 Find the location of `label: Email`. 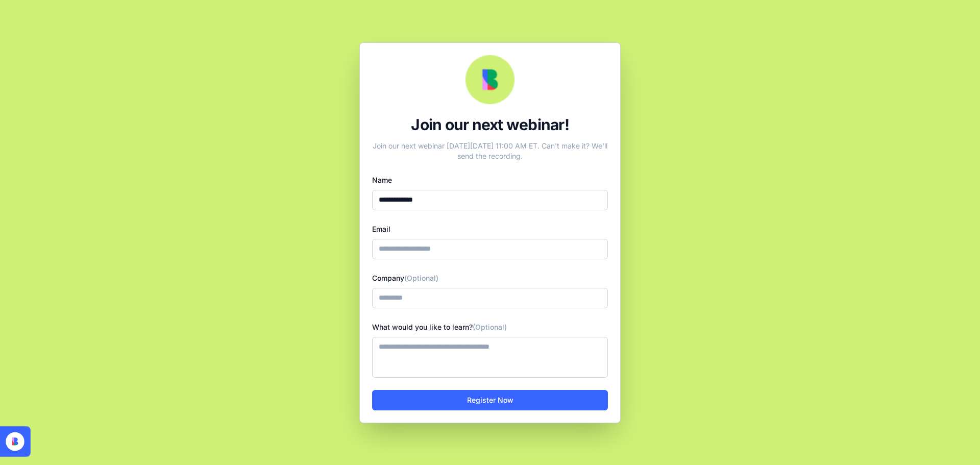

label: Email is located at coordinates (381, 229).